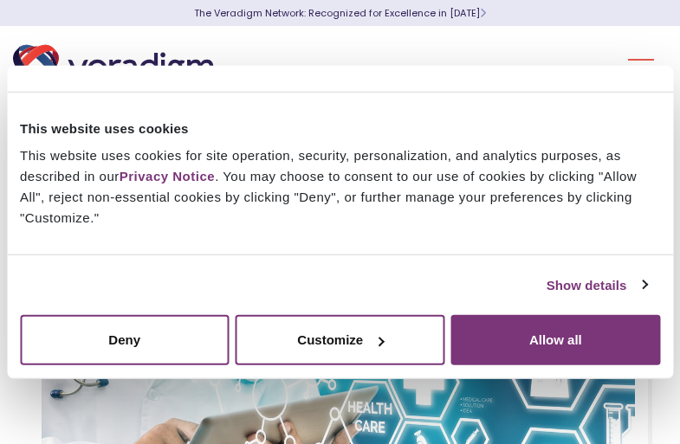 Image resolution: width=680 pixels, height=444 pixels. What do you see at coordinates (482, 13) in the screenshot?
I see `span: Learn More` at bounding box center [482, 13].